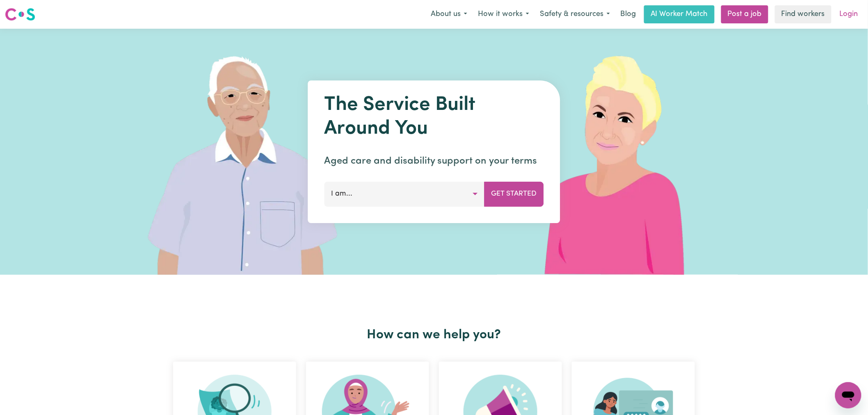  I want to click on a: Blog, so click(628, 14).